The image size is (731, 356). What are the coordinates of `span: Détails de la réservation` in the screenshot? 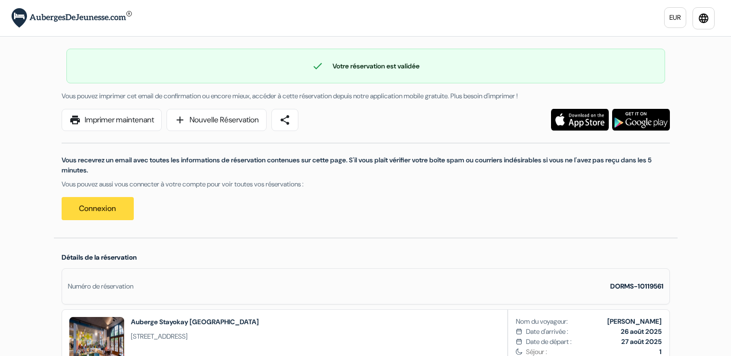 It's located at (99, 257).